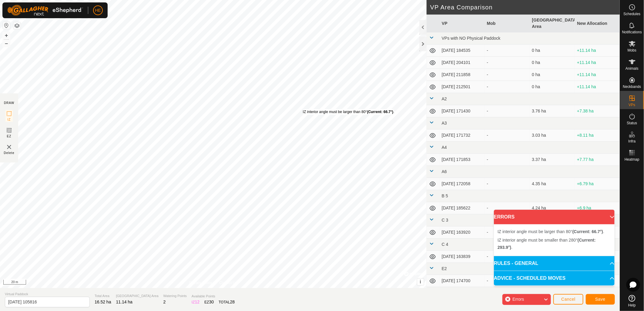 This screenshot has height=311, width=644. What do you see at coordinates (227, 302) in the screenshot?
I see `div: TOTAL` at bounding box center [227, 302].